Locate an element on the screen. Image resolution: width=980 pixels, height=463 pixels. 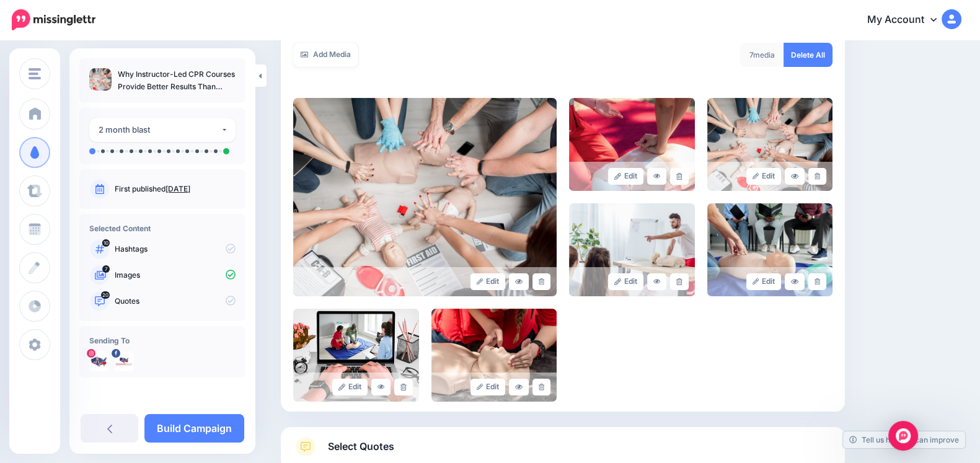
img: menu.png is located at coordinates (35, 74).